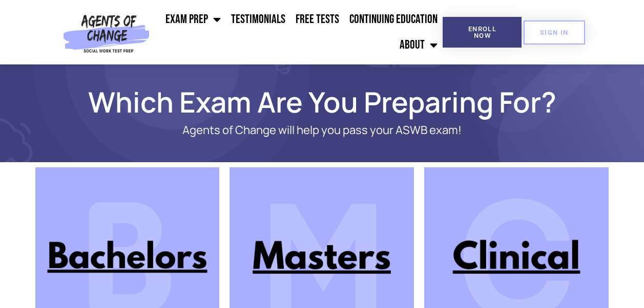 The width and height of the screenshot is (644, 308). Describe the element at coordinates (393, 20) in the screenshot. I see `a: Continuing Education` at that location.